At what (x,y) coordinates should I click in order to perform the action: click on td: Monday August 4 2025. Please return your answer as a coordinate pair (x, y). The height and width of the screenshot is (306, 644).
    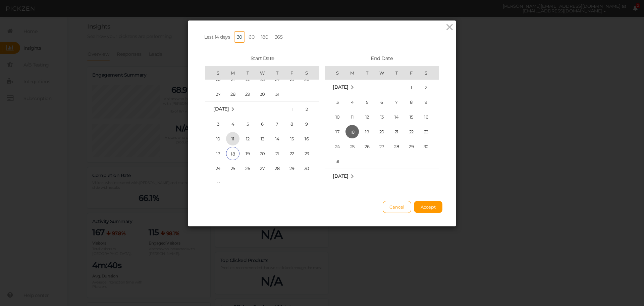
    Looking at the image, I should click on (352, 102).